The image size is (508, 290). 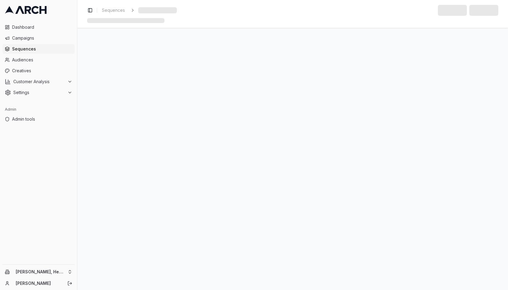 What do you see at coordinates (42, 60) in the screenshot?
I see `span: Audiences` at bounding box center [42, 60].